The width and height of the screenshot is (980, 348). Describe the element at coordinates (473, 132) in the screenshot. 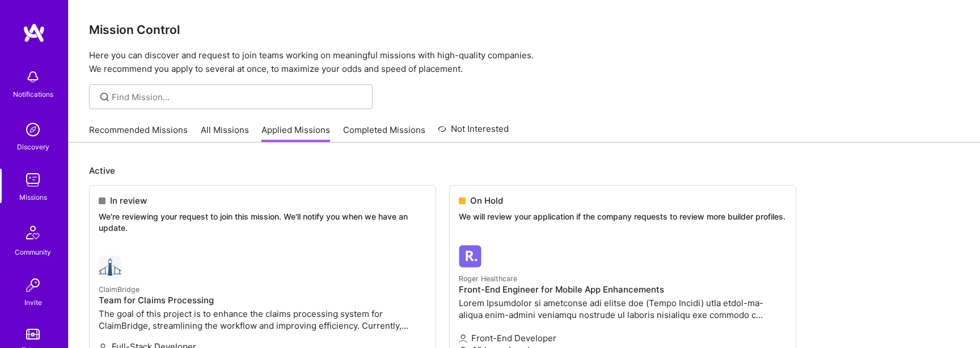

I see `a: Not Interested` at that location.